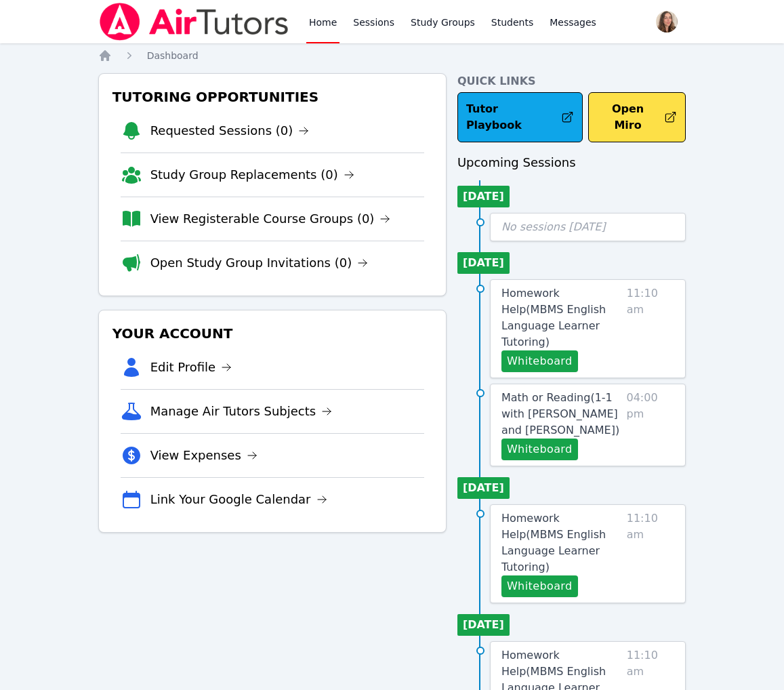  I want to click on a: Requested Sessions (0), so click(230, 131).